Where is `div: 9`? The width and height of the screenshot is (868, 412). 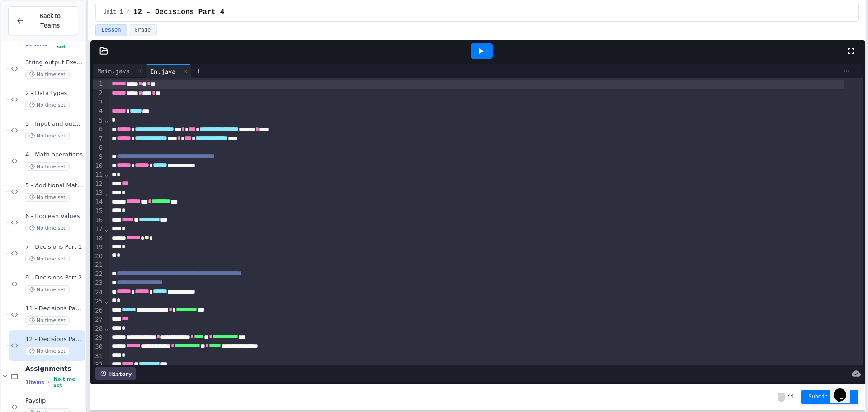
div: 9 is located at coordinates (98, 157).